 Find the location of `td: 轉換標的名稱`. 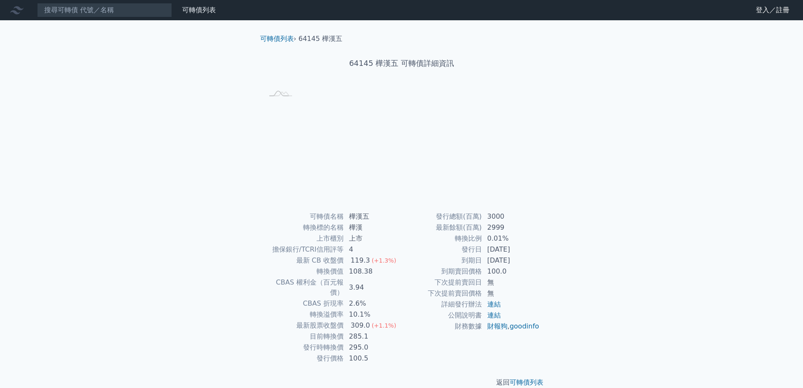

td: 轉換標的名稱 is located at coordinates (304, 227).